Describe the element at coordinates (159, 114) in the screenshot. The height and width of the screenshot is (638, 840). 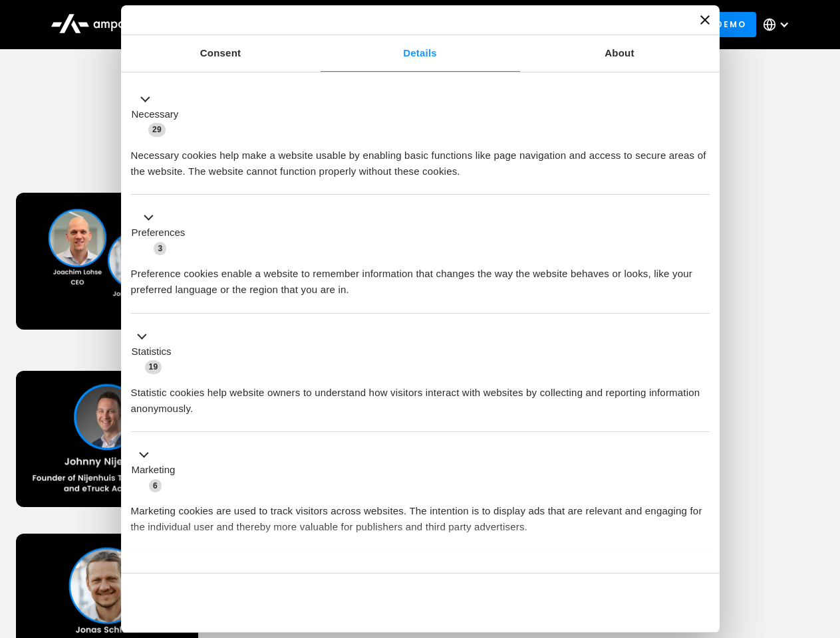
I see `button: Necessary (29)` at that location.